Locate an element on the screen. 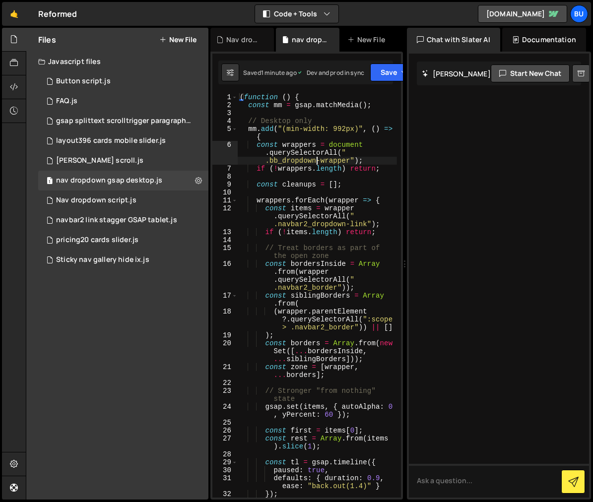 The height and width of the screenshot is (502, 593). div: layout396 cards mobile slider.js is located at coordinates (111, 141).